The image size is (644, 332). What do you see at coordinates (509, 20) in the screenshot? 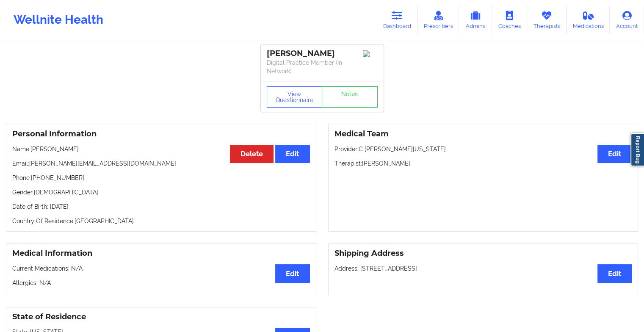
I see `a: Coaches` at bounding box center [509, 20].